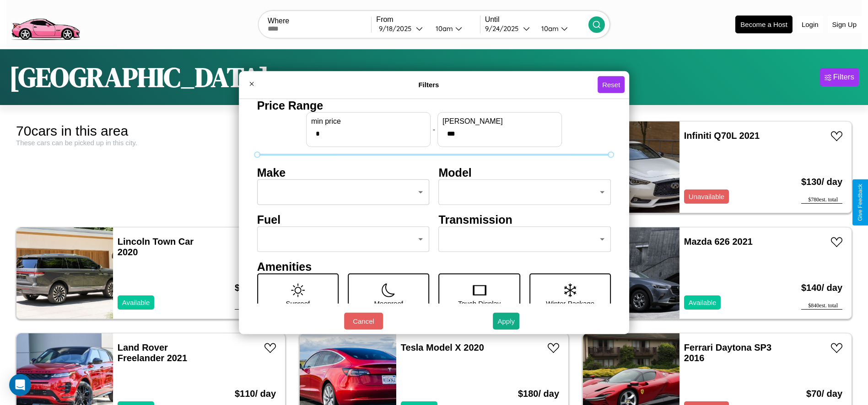 This screenshot has width=868, height=405. Describe the element at coordinates (428, 20) in the screenshot. I see `label: From` at that location.